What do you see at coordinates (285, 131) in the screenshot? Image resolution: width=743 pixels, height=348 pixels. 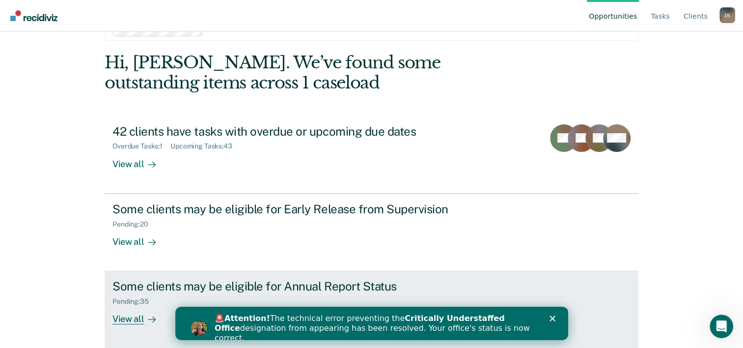 I see `div: 42 clients have tasks with overdue or upcoming due dates` at bounding box center [285, 131].